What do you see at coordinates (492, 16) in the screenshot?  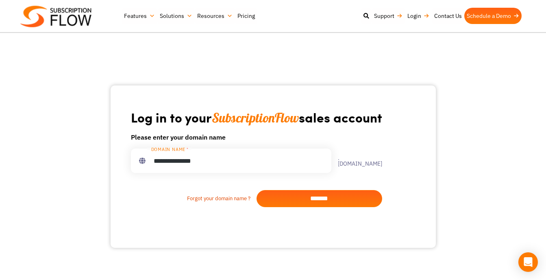 I see `a: Schedule a Demo` at bounding box center [492, 16].